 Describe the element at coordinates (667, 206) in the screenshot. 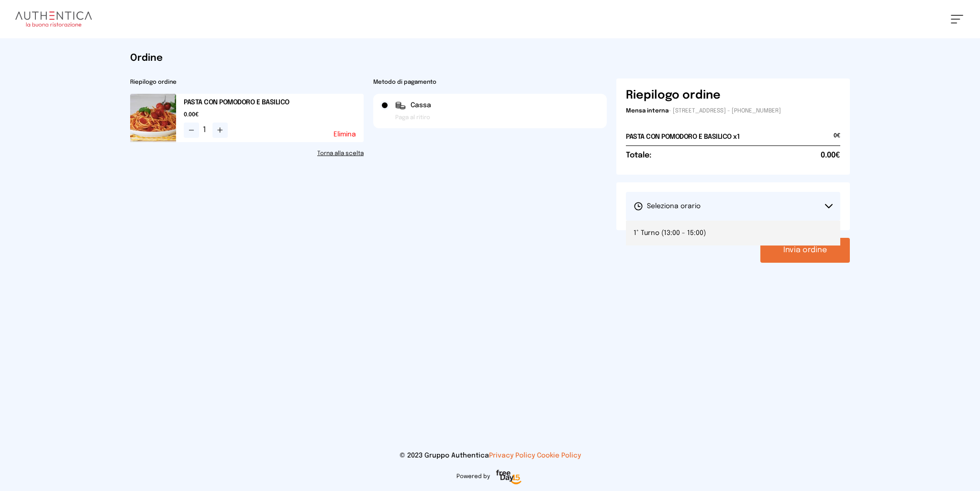

I see `span: Seleziona orario` at that location.